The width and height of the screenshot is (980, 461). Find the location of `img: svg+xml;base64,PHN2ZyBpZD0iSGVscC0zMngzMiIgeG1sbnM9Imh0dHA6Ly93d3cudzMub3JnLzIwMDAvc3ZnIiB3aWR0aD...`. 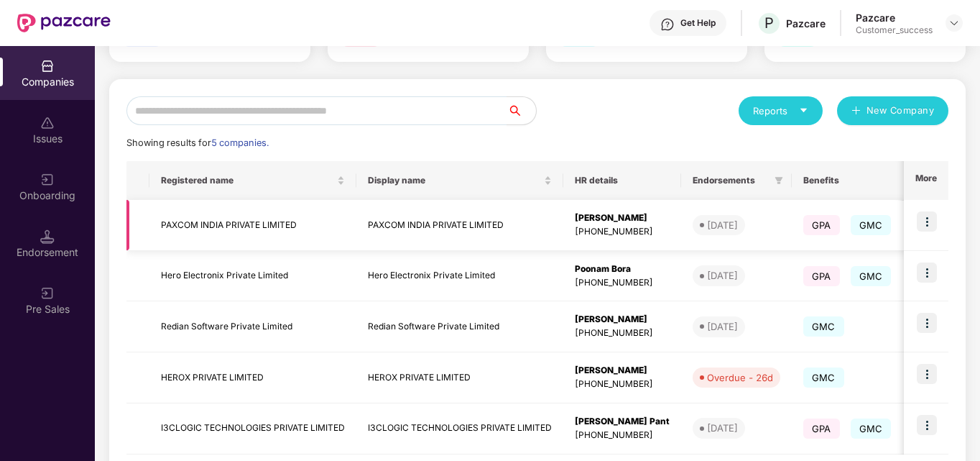

img: svg+xml;base64,PHN2ZyBpZD0iSGVscC0zMngzMiIgeG1sbnM9Imh0dHA6Ly93d3cudzMub3JnLzIwMDAvc3ZnIiB3aWR0aD... is located at coordinates (667, 24).